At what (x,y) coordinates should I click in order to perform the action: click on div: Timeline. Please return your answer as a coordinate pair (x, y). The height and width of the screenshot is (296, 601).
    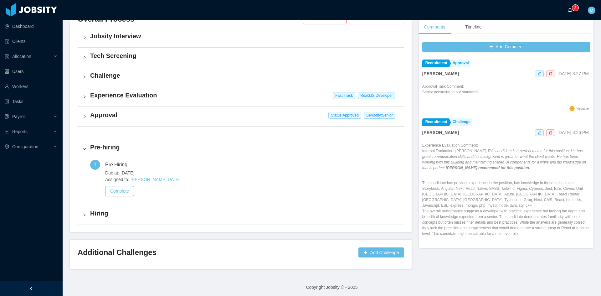
    Looking at the image, I should click on (473, 27).